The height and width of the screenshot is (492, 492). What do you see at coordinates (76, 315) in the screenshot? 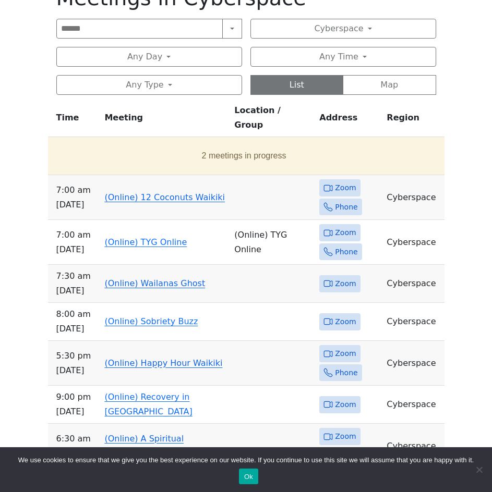
I see `span: 8:00 AM` at bounding box center [76, 315].